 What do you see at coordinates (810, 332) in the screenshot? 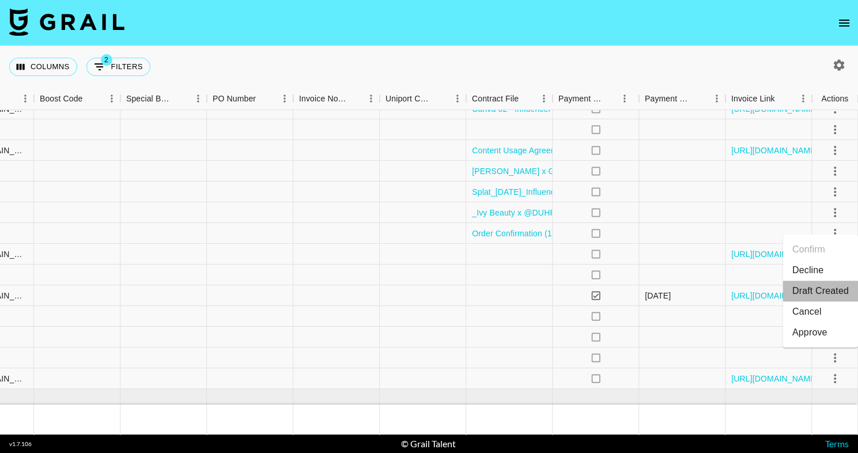
I see `div: Approve` at bounding box center [810, 332].